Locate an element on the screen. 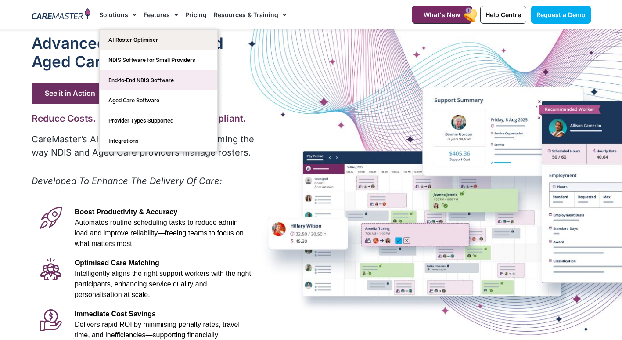 This screenshot has width=622, height=340. a: Request a Demo is located at coordinates (561, 14).